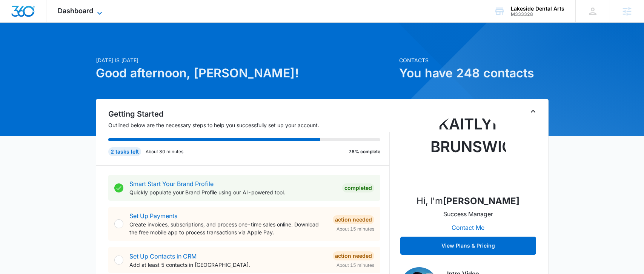  What do you see at coordinates (124, 152) in the screenshot?
I see `div: 2 tasks left` at bounding box center [124, 152].